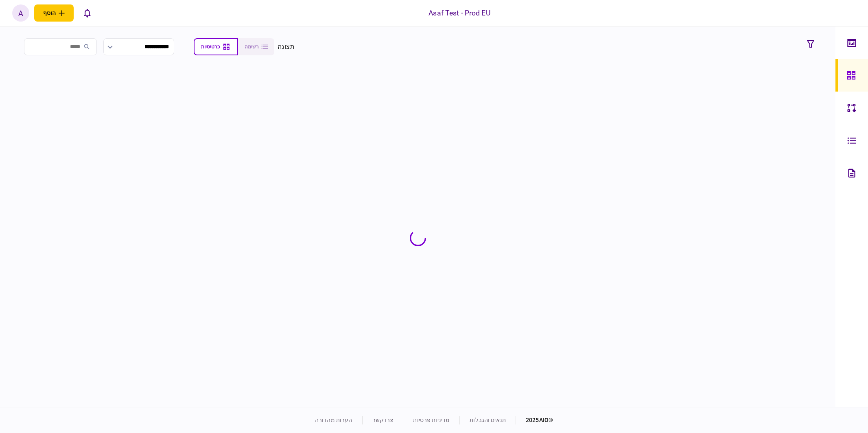 The image size is (868, 433). I want to click on button: פתח רשימת התראות, so click(87, 13).